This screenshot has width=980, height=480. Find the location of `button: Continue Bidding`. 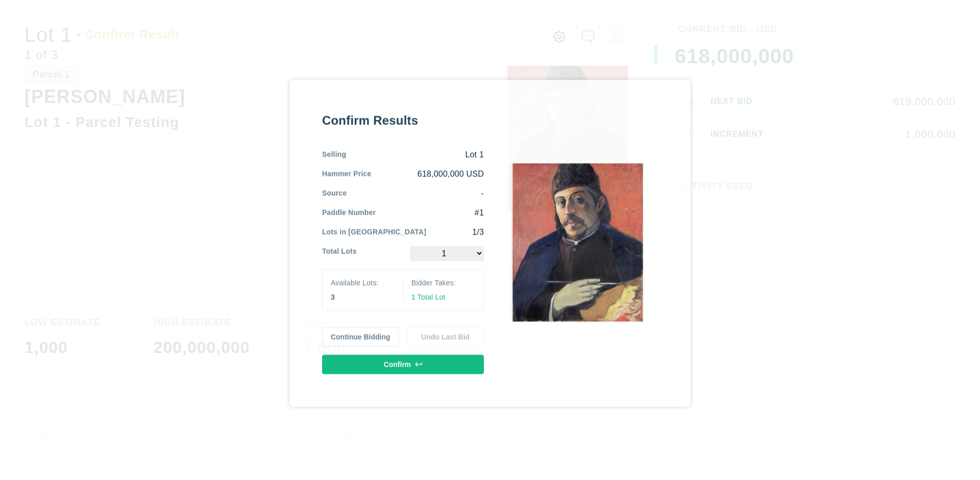

button: Continue Bidding is located at coordinates (361, 334).